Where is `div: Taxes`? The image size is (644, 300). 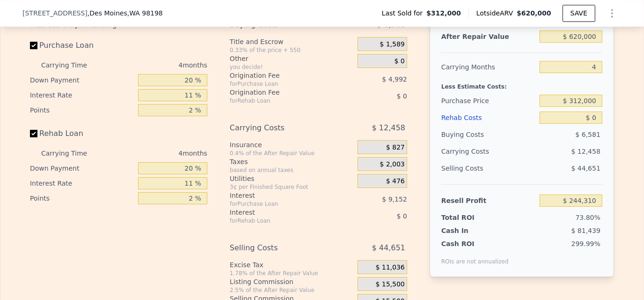 div: Taxes is located at coordinates (291, 162).